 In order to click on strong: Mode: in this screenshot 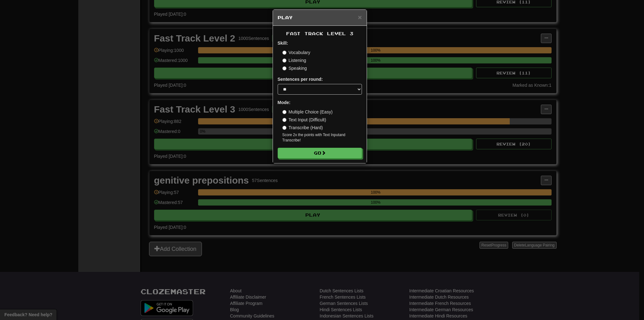, I will do `click(284, 102)`.